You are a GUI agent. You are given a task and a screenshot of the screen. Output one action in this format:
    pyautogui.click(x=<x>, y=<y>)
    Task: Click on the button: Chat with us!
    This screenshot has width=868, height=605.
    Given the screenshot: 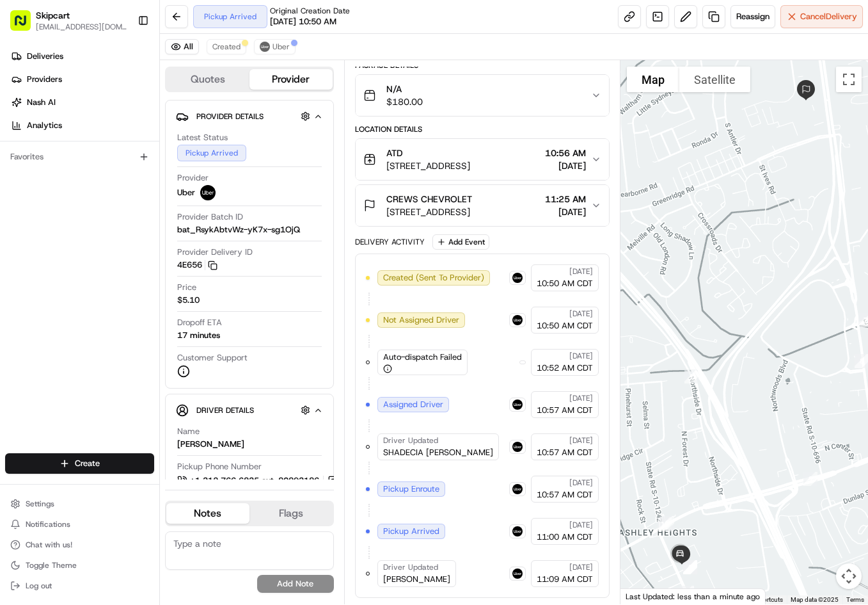 What is the action you would take?
    pyautogui.click(x=79, y=545)
    